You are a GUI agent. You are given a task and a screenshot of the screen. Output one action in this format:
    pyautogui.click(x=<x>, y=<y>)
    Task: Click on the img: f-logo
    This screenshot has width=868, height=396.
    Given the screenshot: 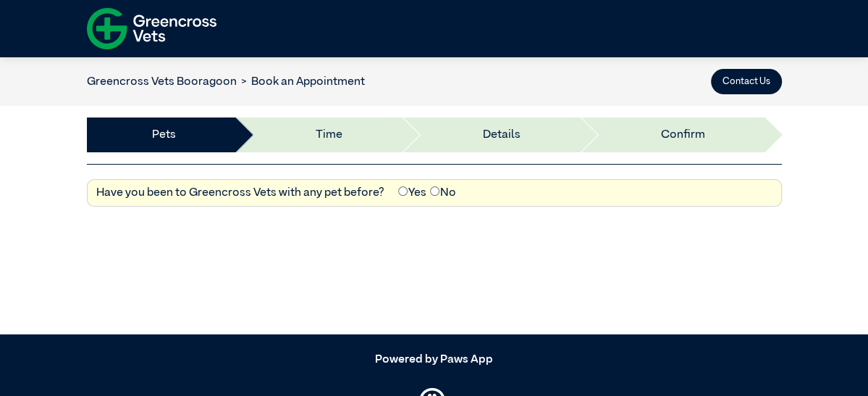 What is the action you would take?
    pyautogui.click(x=151, y=28)
    